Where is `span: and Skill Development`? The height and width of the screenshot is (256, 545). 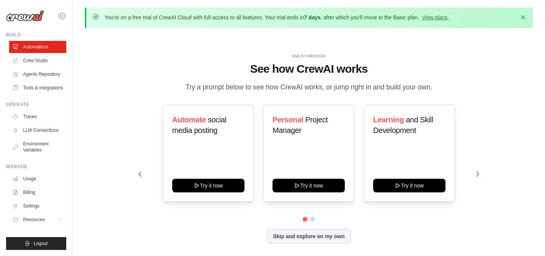
span: and Skill Development is located at coordinates (403, 125).